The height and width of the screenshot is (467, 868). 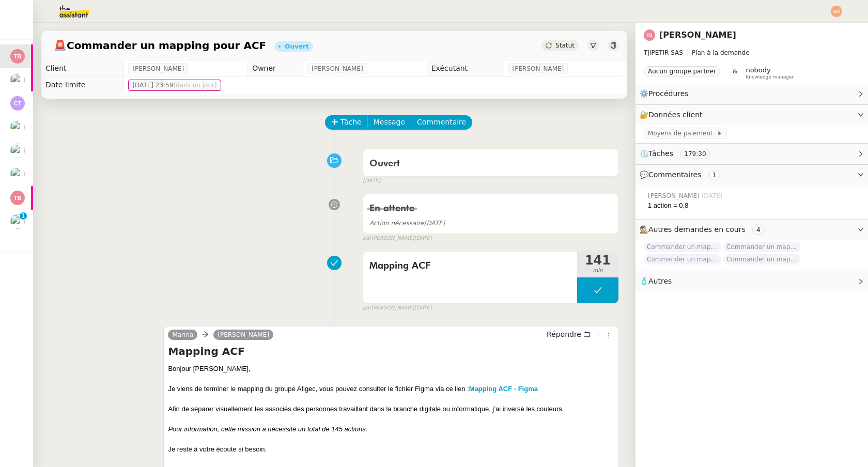 What do you see at coordinates (391, 351) in the screenshot?
I see `h4: Mapping ACF` at bounding box center [391, 351].